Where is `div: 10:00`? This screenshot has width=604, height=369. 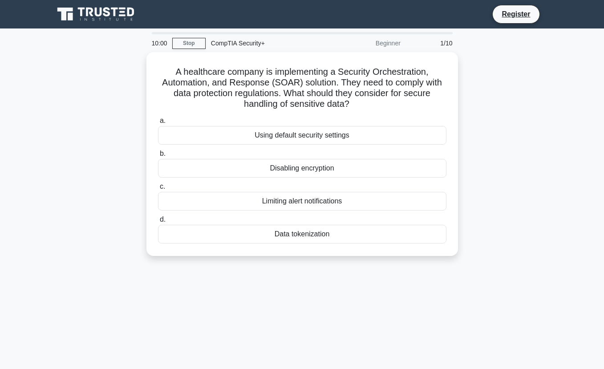 div: 10:00 is located at coordinates (159, 43).